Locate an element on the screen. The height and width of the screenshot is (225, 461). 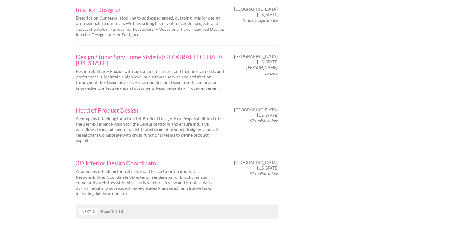
nav: of 18 is located at coordinates (177, 211).